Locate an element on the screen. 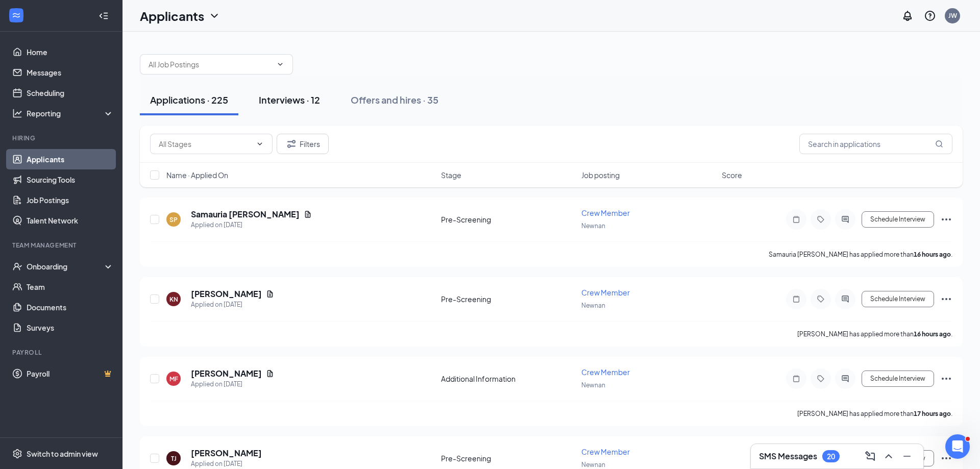 This screenshot has width=980, height=469. a: Applicants is located at coordinates (70, 159).